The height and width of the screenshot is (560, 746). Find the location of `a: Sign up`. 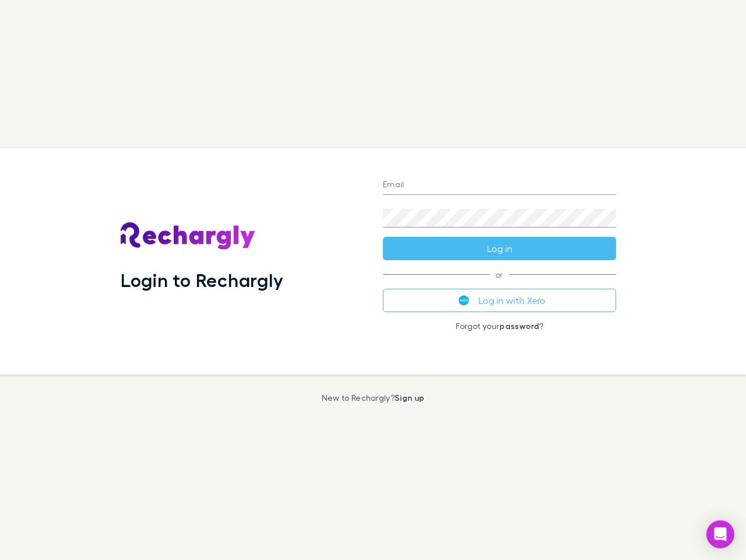

a: Sign up is located at coordinates (409, 398).